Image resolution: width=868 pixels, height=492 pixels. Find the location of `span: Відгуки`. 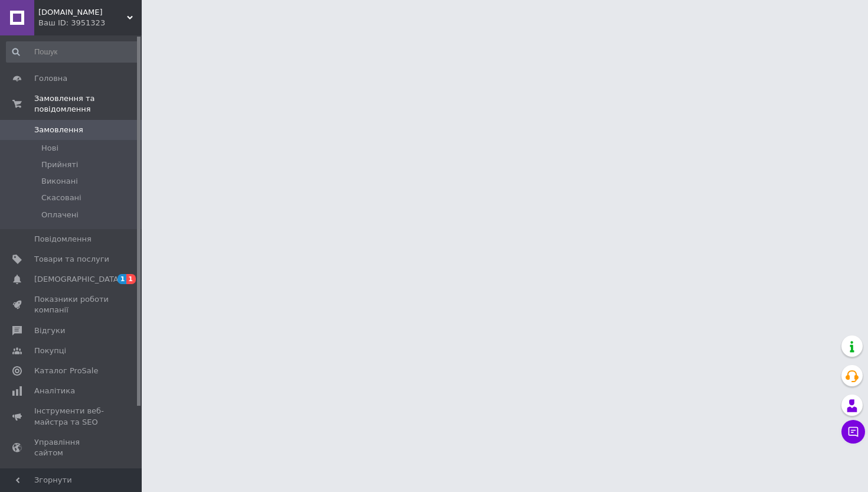

span: Відгуки is located at coordinates (50, 331).